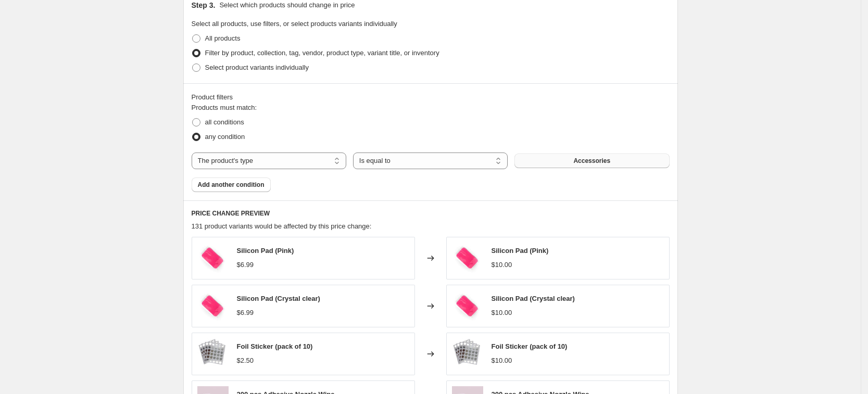  What do you see at coordinates (591, 161) in the screenshot?
I see `button: Accessories` at bounding box center [591, 161].